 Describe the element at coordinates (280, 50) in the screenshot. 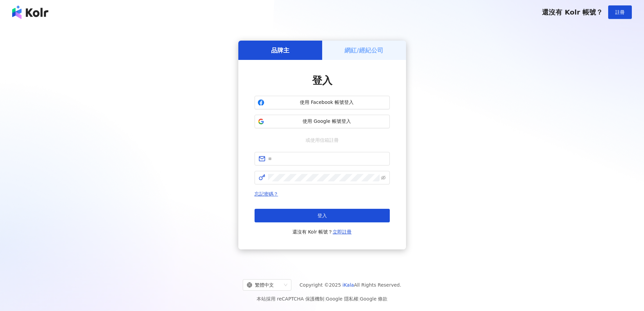

I see `h5: 品牌主` at that location.